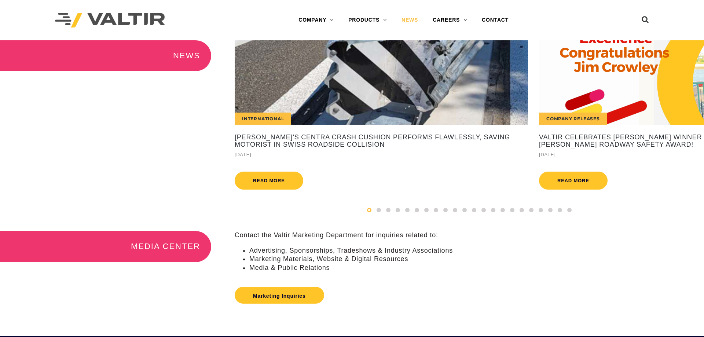 The width and height of the screenshot is (704, 337). Describe the element at coordinates (368, 20) in the screenshot. I see `a: PRODUCTS` at that location.